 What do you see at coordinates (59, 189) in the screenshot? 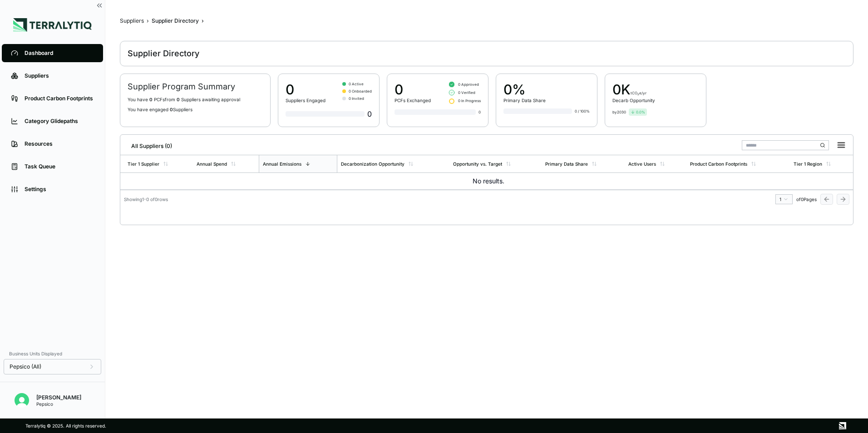
I see `div: Settings` at bounding box center [59, 189].